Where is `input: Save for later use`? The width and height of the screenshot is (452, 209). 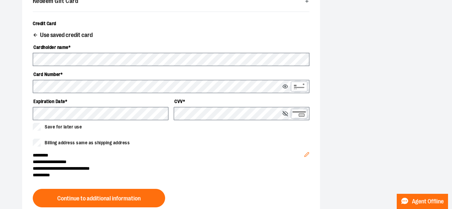 input: Save for later use is located at coordinates (37, 127).